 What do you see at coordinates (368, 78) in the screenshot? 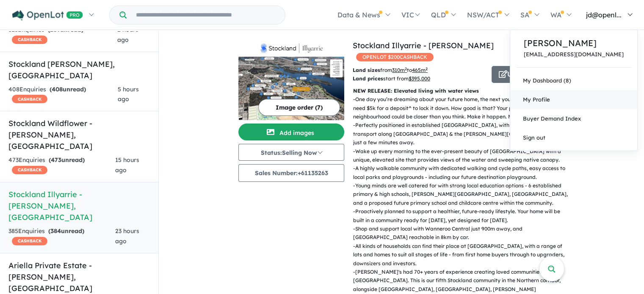
I see `b: Land prices` at bounding box center [368, 78].